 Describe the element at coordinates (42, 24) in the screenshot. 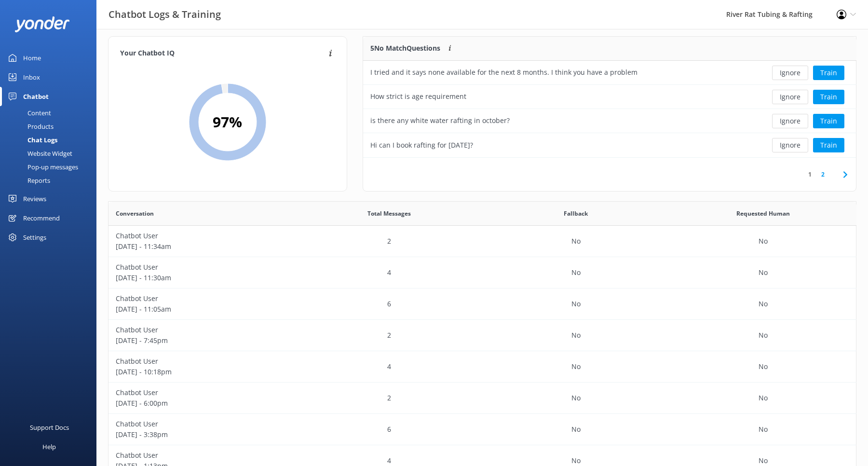

I see `img: yonder-white-logo.png` at that location.